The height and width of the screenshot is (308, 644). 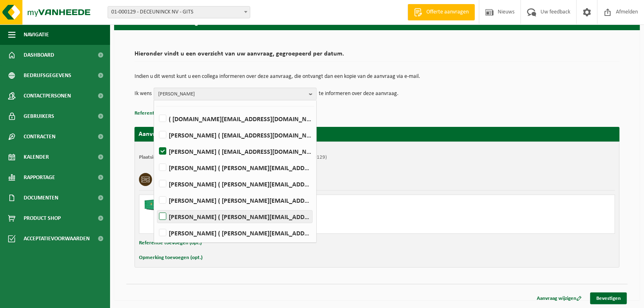 What do you see at coordinates (39, 55) in the screenshot?
I see `span: Dashboard` at bounding box center [39, 55].